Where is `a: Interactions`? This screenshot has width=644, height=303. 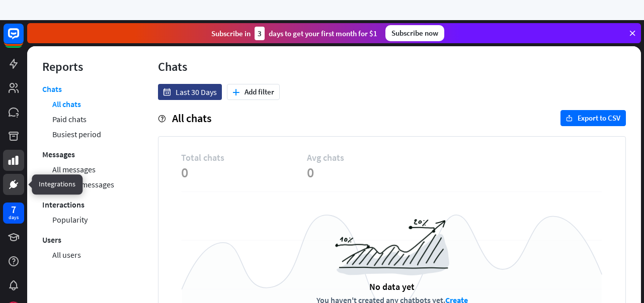
a: Interactions is located at coordinates (63, 205).